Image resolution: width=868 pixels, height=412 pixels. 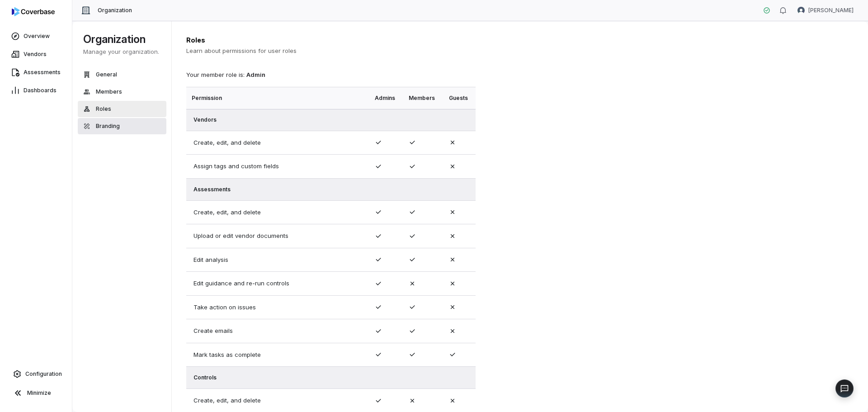 What do you see at coordinates (256, 75) in the screenshot?
I see `b: Admin` at bounding box center [256, 75].